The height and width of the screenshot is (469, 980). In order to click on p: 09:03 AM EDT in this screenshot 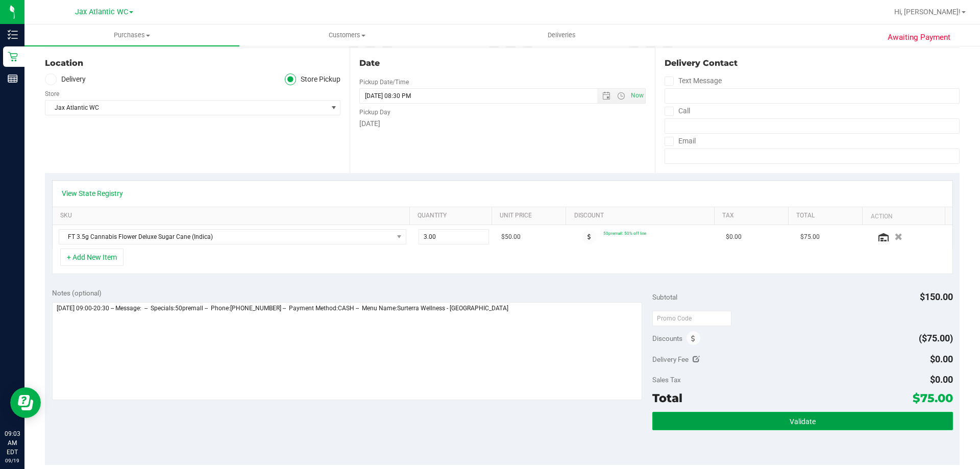, I will do `click(13, 443)`.